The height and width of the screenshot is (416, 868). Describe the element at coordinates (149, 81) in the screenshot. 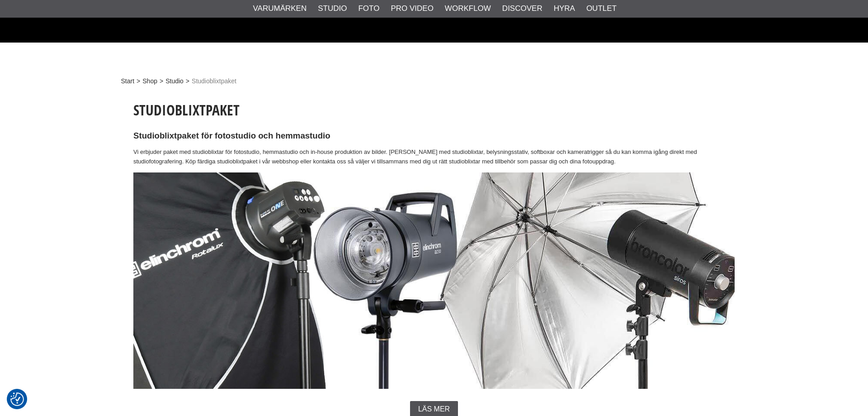

I see `a: Shop` at that location.